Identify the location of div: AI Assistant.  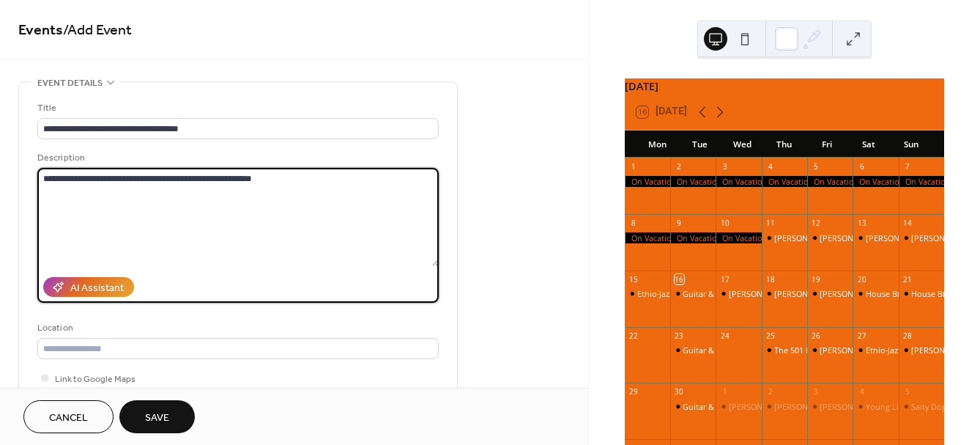
(97, 288).